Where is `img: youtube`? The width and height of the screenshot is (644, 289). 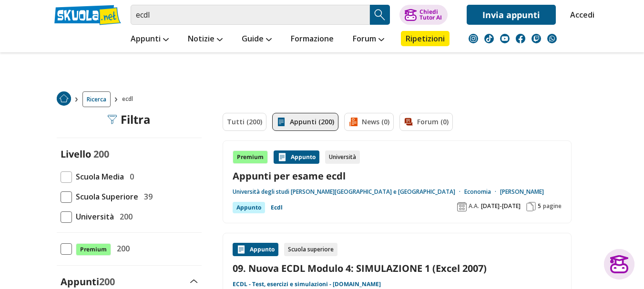
img: youtube is located at coordinates (505, 38).